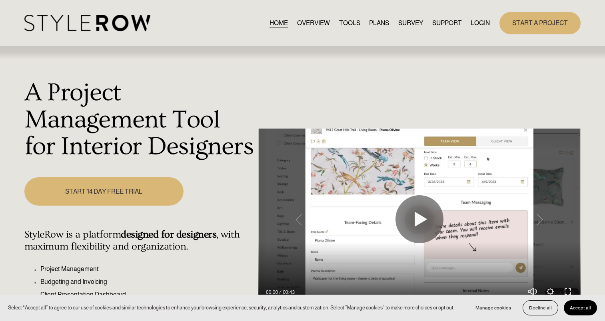 This screenshot has width=605, height=321. I want to click on a: PLANS, so click(379, 23).